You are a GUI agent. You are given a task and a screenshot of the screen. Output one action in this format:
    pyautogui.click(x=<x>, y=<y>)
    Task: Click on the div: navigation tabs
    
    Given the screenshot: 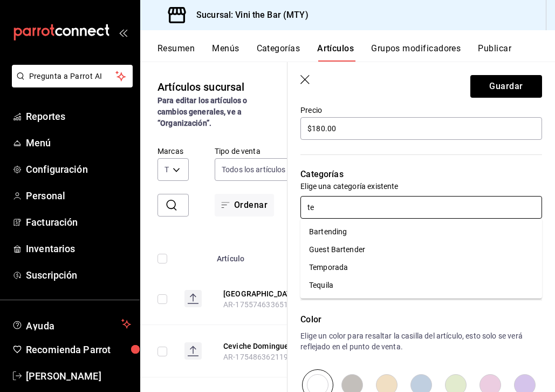 What is the action you would take?
    pyautogui.click(x=356, y=52)
    